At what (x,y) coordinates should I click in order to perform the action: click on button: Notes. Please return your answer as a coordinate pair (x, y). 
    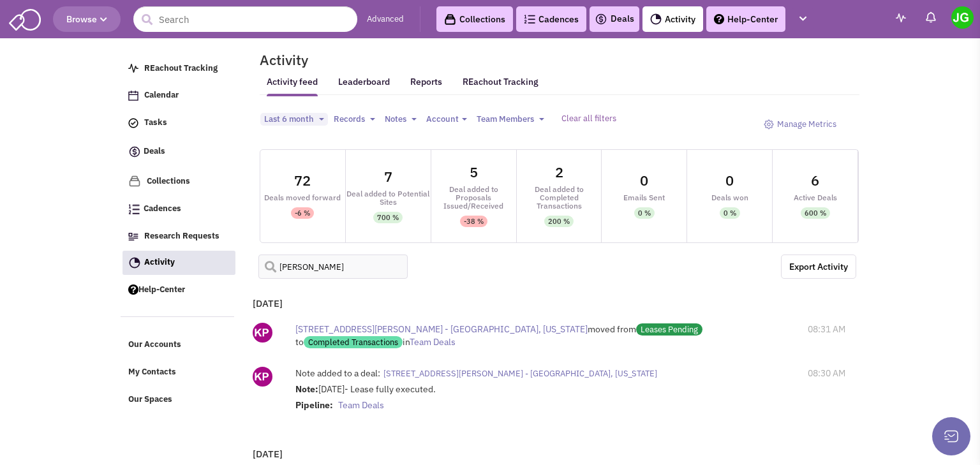
    Looking at the image, I should click on (401, 119).